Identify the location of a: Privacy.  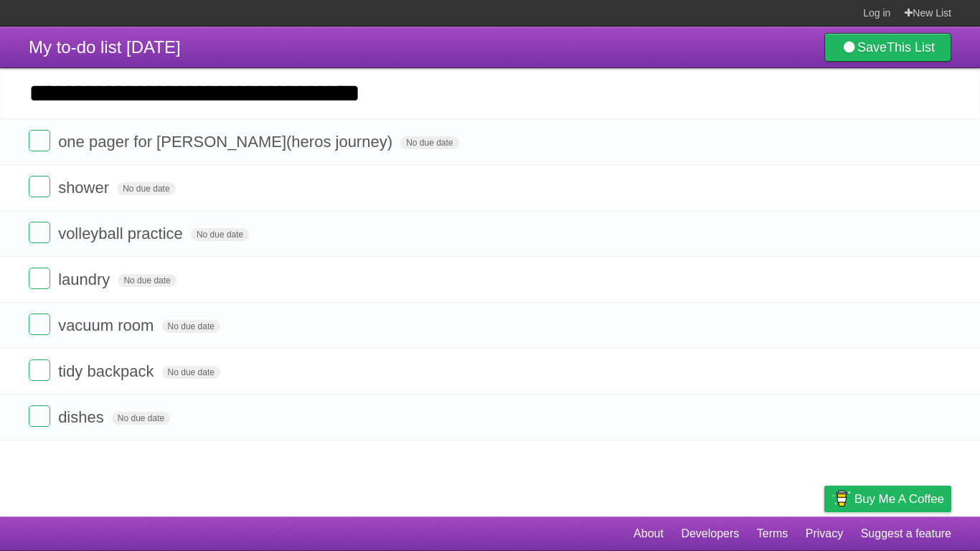
(825, 533).